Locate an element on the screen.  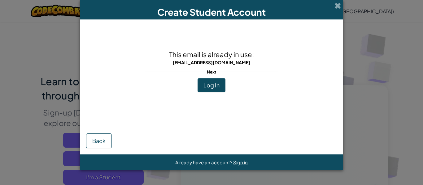
span: This email is already in use: is located at coordinates (211, 54).